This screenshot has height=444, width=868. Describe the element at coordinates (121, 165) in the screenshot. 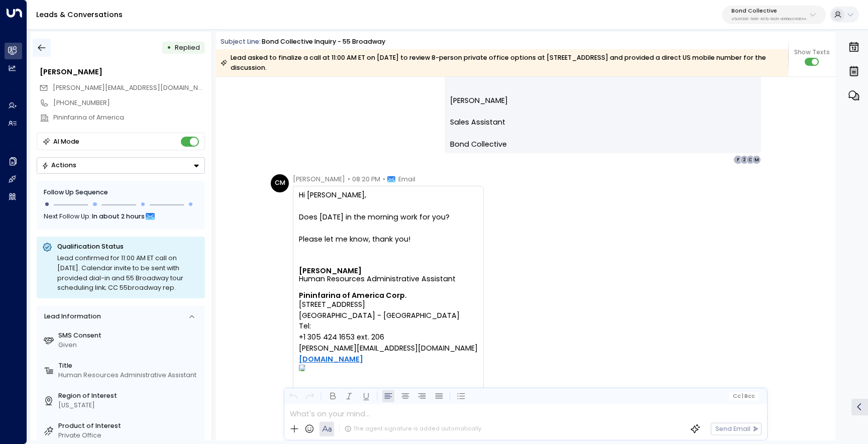

I see `button: Actions` at that location.